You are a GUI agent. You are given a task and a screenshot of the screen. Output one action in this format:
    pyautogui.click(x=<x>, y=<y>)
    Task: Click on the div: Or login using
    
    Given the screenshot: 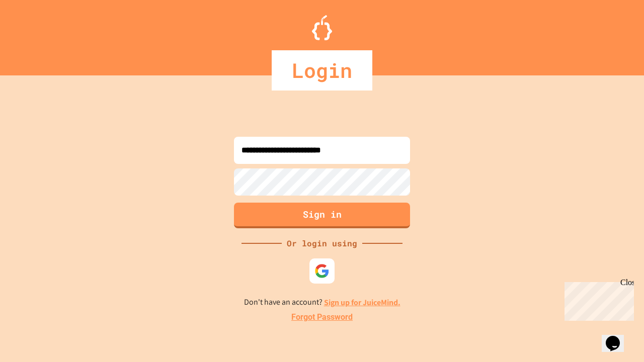 What is the action you would take?
    pyautogui.click(x=322, y=244)
    